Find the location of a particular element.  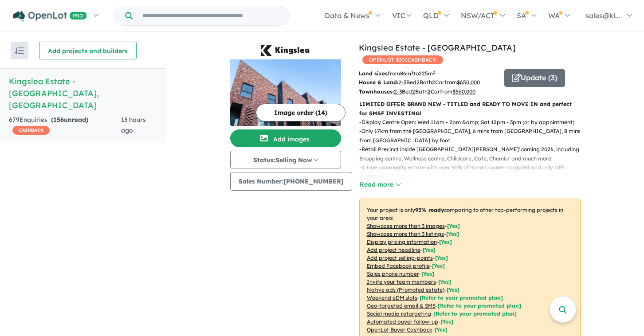

span: OPENLOT $ 300 CASHBACK is located at coordinates (403, 60).